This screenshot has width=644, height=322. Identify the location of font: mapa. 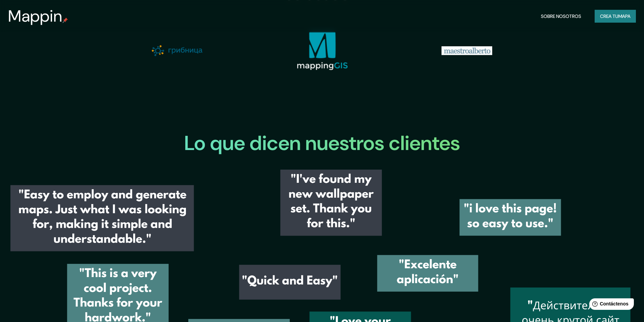
(624, 16).